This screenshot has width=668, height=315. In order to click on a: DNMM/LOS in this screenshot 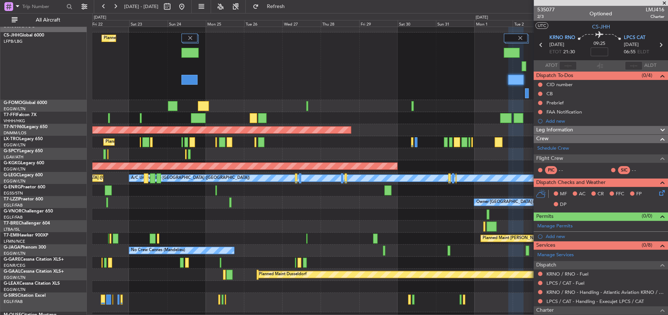, I will do `click(15, 133)`.